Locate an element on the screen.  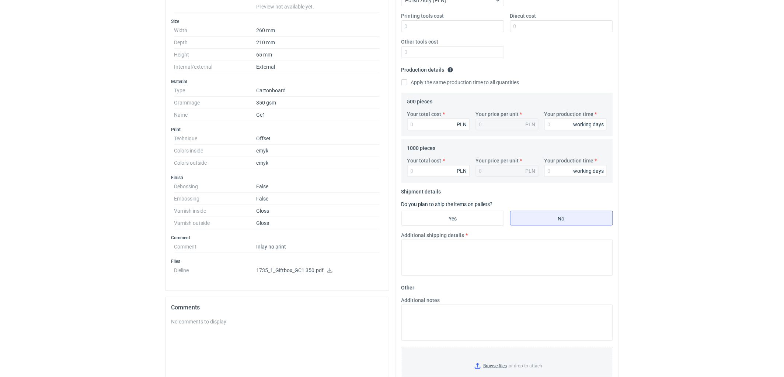
dt: Height is located at coordinates (215, 55).